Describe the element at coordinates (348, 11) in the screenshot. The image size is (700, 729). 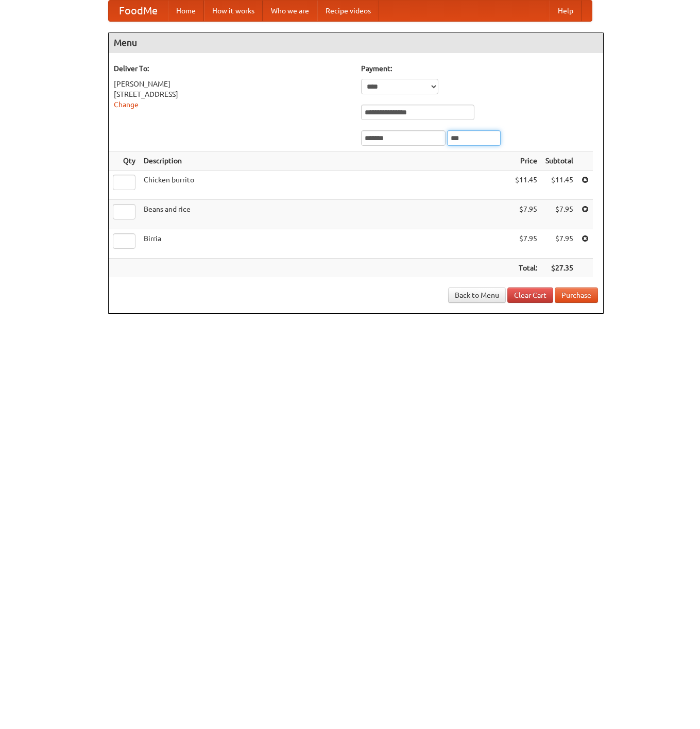
I see `a: Recipe videos` at that location.